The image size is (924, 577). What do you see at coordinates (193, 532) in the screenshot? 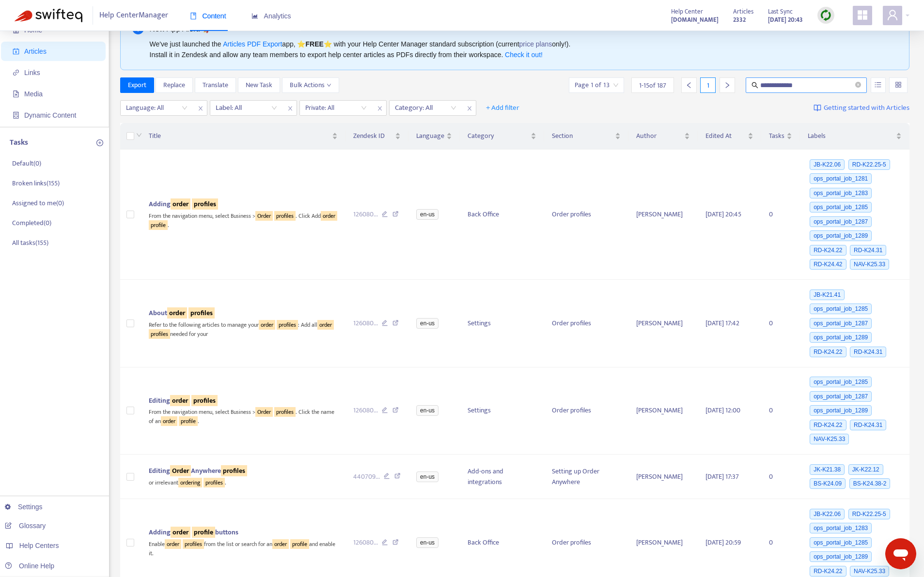
I see `span: Adding buttons` at bounding box center [193, 532].